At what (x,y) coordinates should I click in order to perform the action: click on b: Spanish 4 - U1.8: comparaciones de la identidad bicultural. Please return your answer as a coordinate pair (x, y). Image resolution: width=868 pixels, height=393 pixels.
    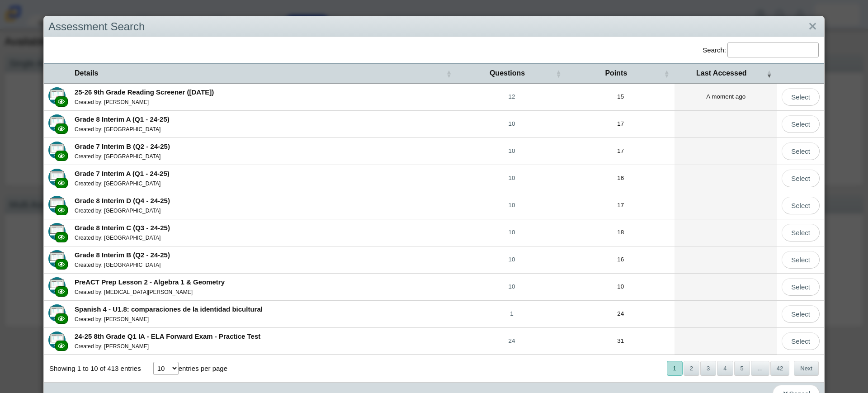
    Looking at the image, I should click on (169, 309).